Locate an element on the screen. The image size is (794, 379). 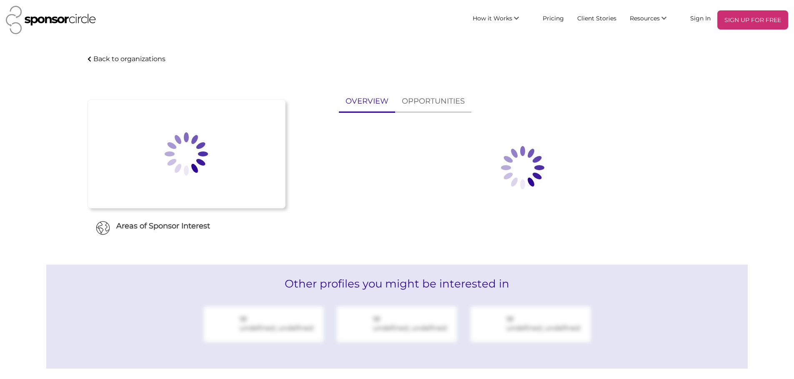
img: Sponsor Circle Logo is located at coordinates (51, 20).